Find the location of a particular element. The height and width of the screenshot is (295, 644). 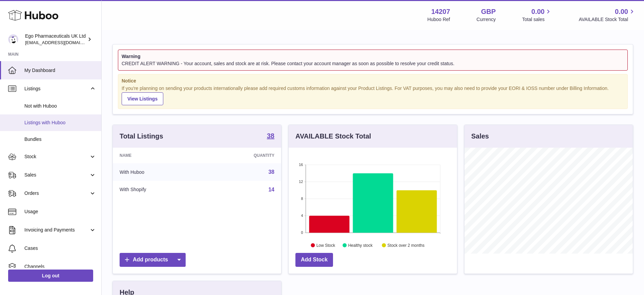

text: 4 is located at coordinates (302, 216).